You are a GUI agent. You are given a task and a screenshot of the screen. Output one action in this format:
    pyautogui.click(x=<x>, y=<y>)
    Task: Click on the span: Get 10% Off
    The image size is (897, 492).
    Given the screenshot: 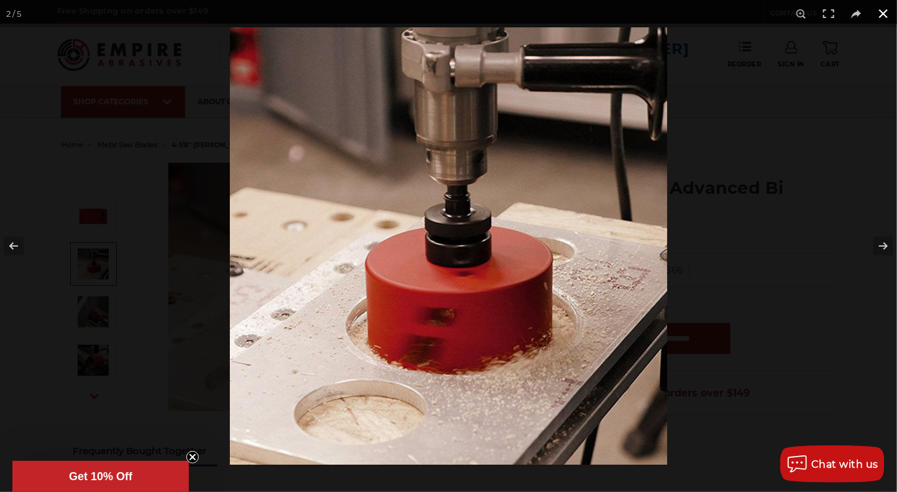 What is the action you would take?
    pyautogui.click(x=101, y=476)
    